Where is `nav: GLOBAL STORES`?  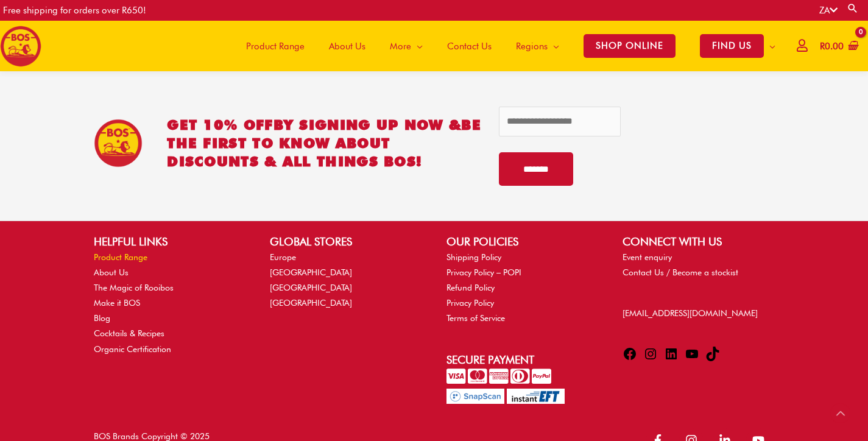 nav: GLOBAL STORES is located at coordinates (345, 280).